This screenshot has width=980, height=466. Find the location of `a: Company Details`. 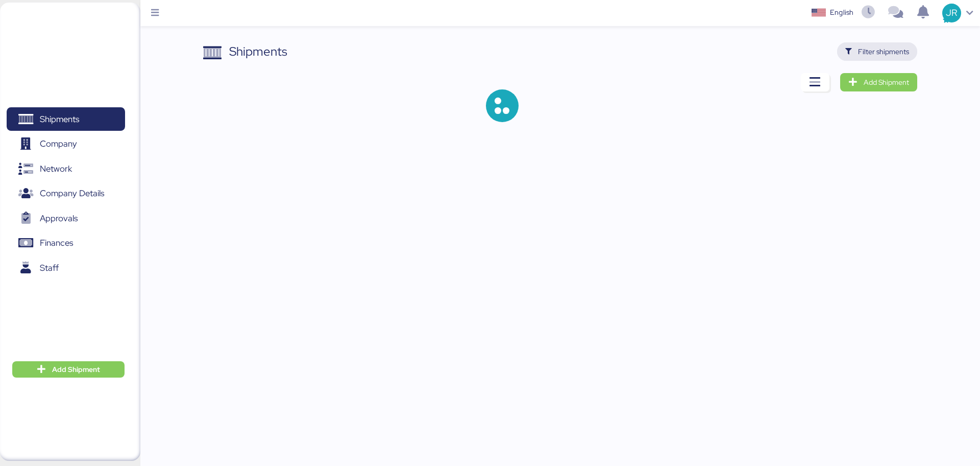

a: Company Details is located at coordinates (66, 193).